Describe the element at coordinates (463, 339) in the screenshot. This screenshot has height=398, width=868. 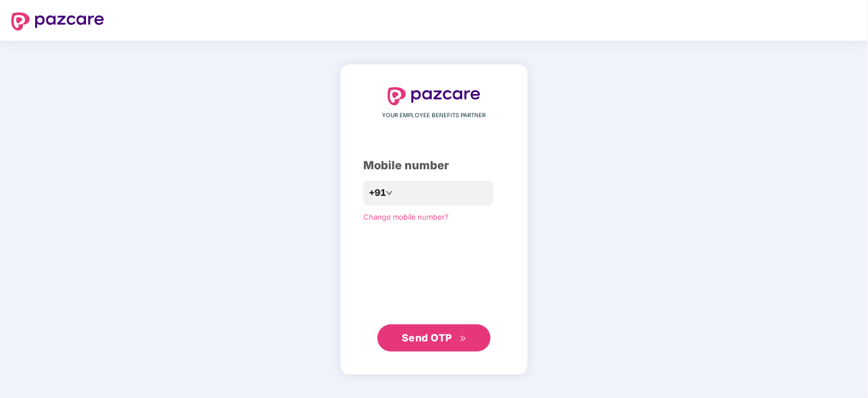
I see `span: double-right` at that location.